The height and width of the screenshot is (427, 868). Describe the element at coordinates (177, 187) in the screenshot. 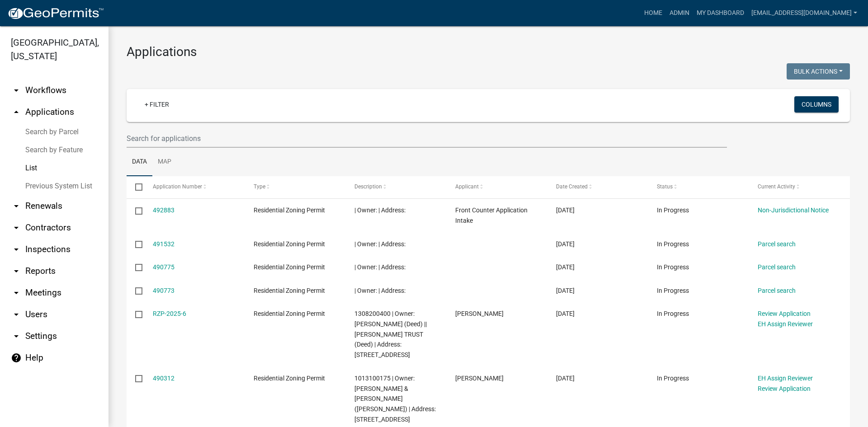

I see `span: Application Number` at that location.